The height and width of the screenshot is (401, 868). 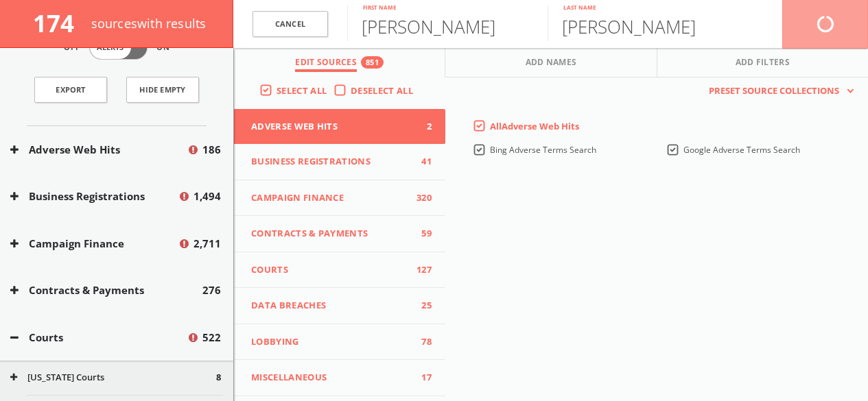 I want to click on span: Add Names, so click(x=551, y=64).